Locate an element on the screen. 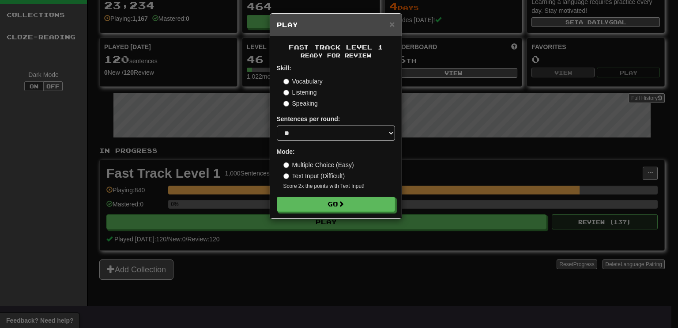  strong: Skill: is located at coordinates (284, 68).